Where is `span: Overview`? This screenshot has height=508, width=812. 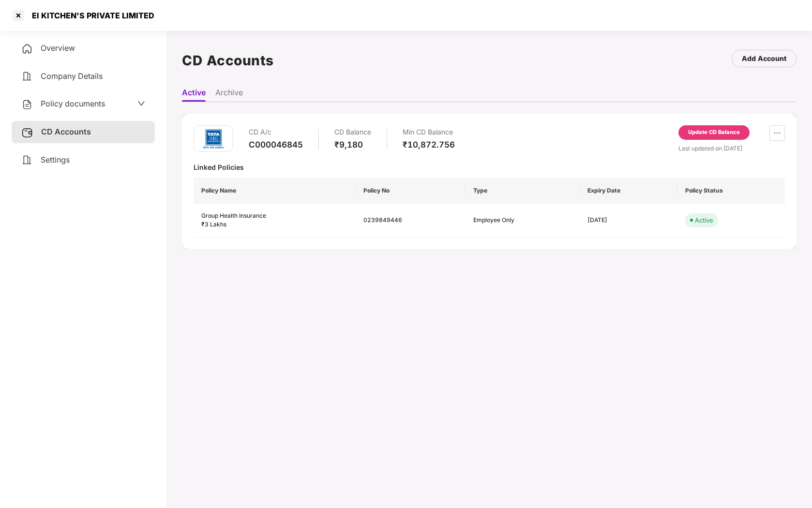 span: Overview is located at coordinates (58, 48).